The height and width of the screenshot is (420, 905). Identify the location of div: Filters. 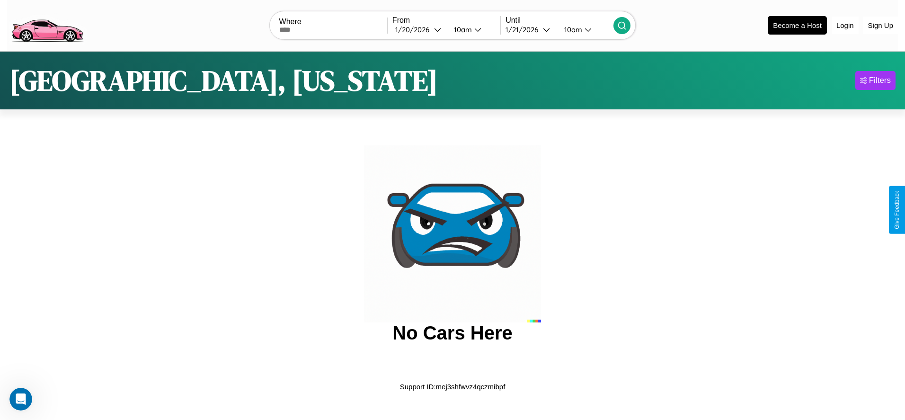
(880, 80).